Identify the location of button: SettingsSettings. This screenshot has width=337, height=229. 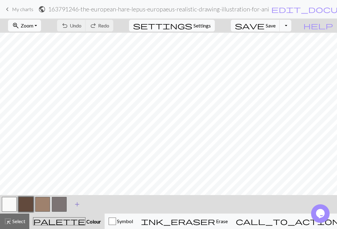
(172, 26).